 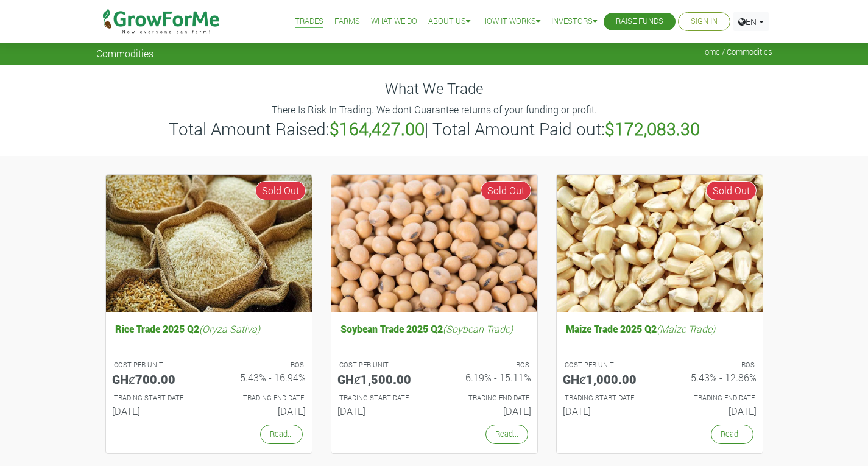 I want to click on h6: 5.43% - 16.94%, so click(x=262, y=377).